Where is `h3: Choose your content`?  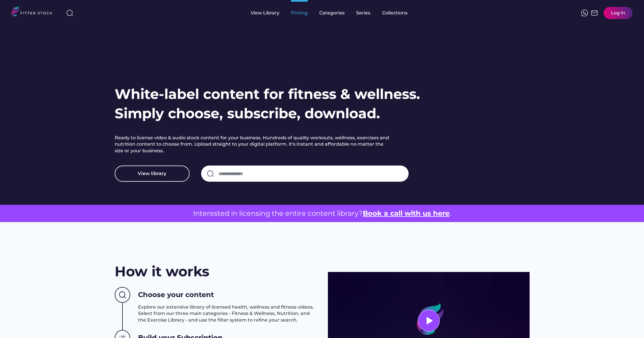 h3: Choose your content is located at coordinates (176, 295).